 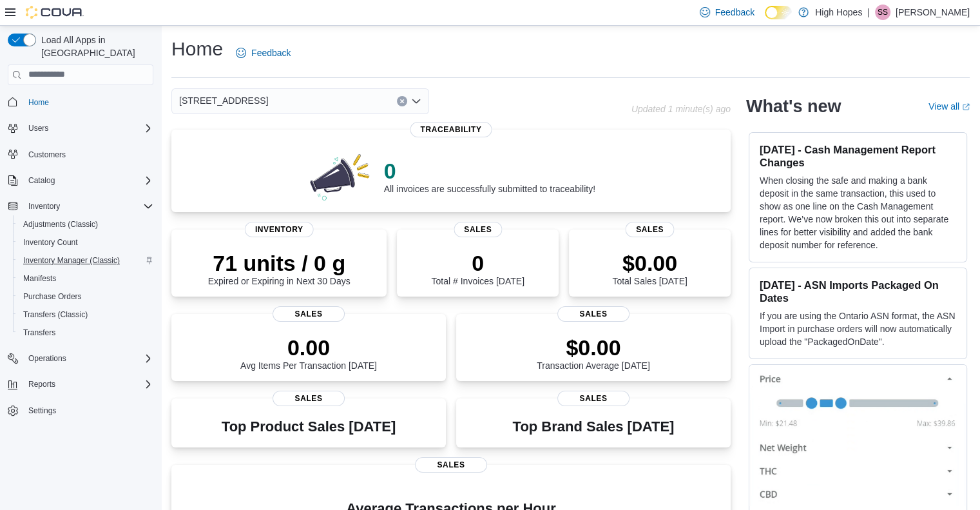 What do you see at coordinates (52, 297) in the screenshot?
I see `a: Purchase Orders` at bounding box center [52, 297].